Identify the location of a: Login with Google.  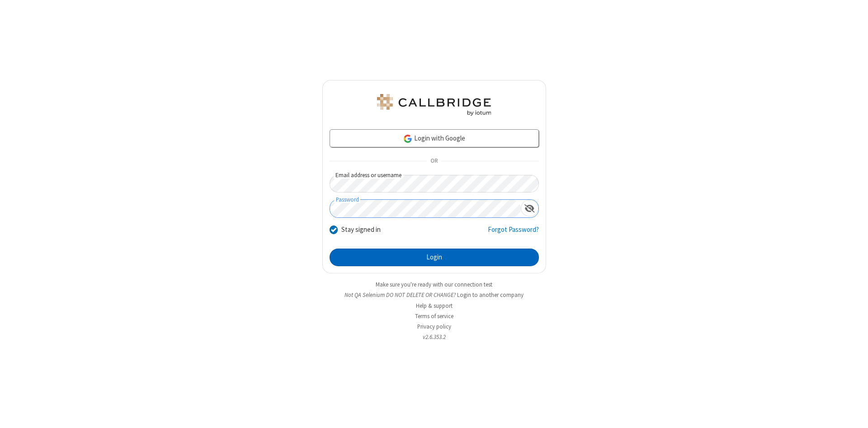
(434, 139).